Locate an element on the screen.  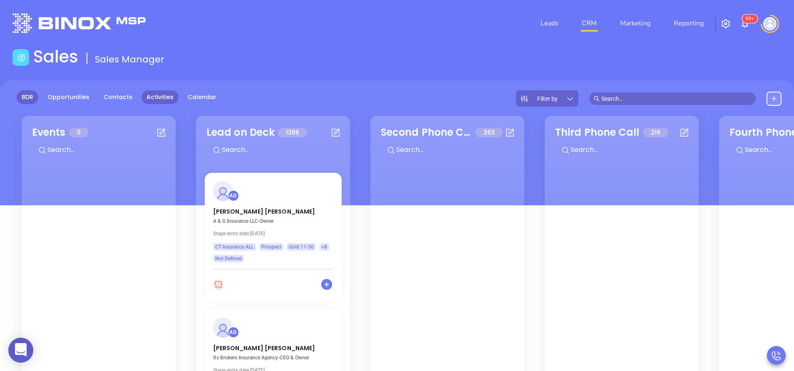
sup: 100 is located at coordinates (749, 19).